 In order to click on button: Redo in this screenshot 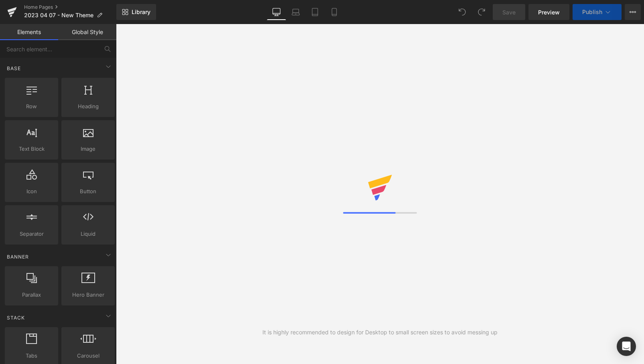, I will do `click(482, 12)`.